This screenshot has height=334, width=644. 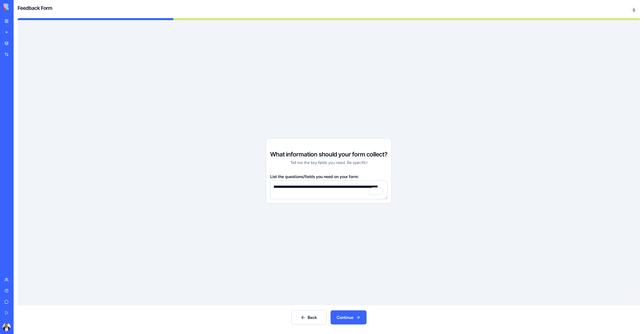 I want to click on img: ACg8ocKs6QvFS2K1sRk7fBAxRko1c3Aw1Q2B3gxXbS3vZdgCKTT9Lvg=s96-c, so click(x=7, y=327).